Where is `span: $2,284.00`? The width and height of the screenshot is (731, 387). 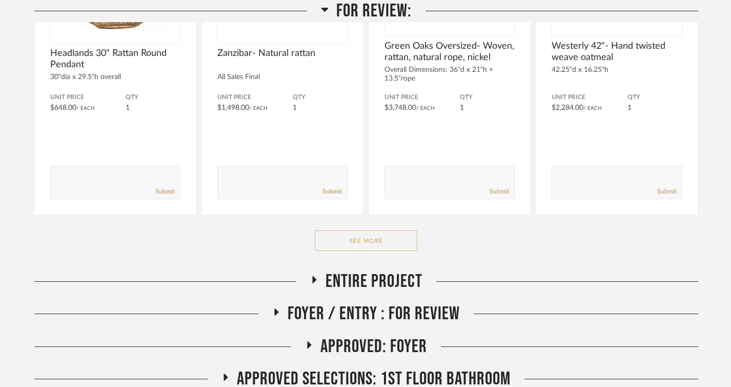 span: $2,284.00 is located at coordinates (568, 108).